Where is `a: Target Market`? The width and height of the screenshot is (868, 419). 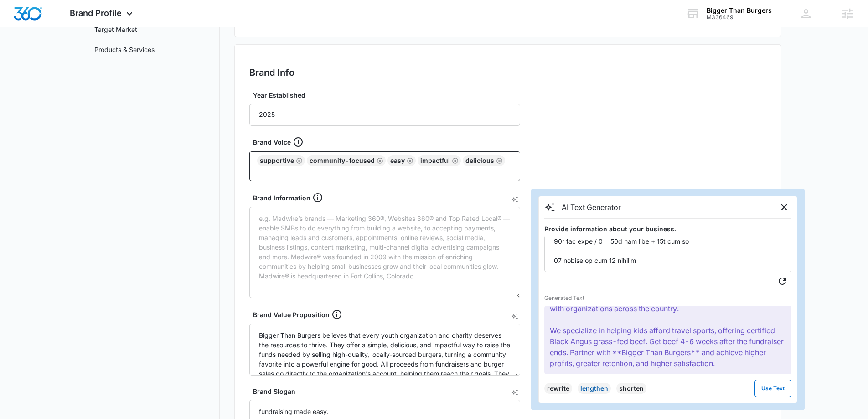 a: Target Market is located at coordinates (116, 29).